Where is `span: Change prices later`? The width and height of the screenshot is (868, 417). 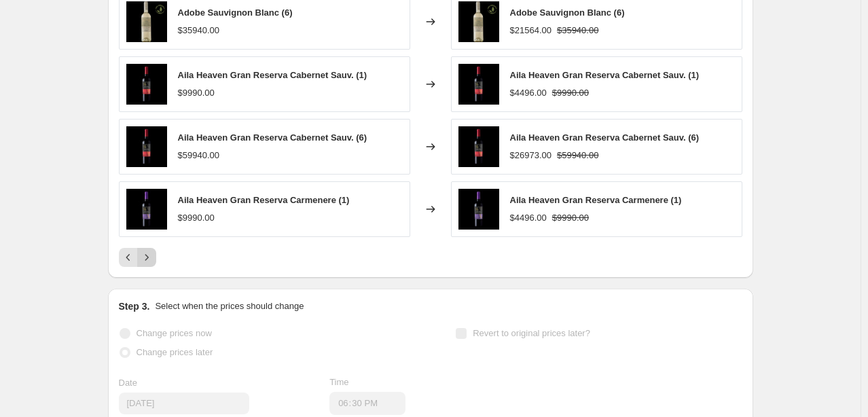 span: Change prices later is located at coordinates (175, 351).